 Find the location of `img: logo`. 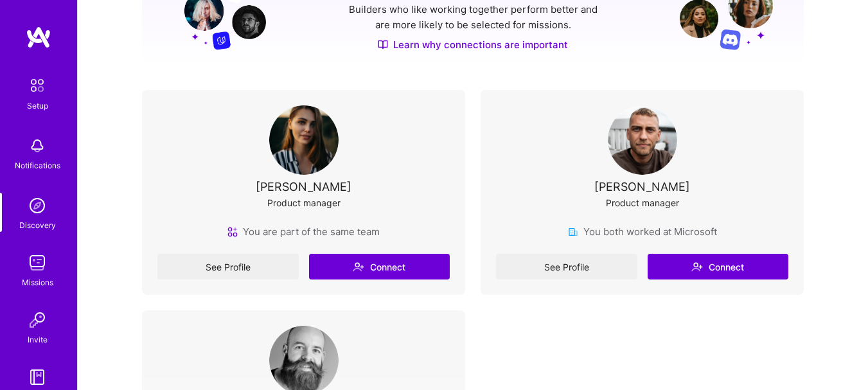

img: logo is located at coordinates (39, 37).